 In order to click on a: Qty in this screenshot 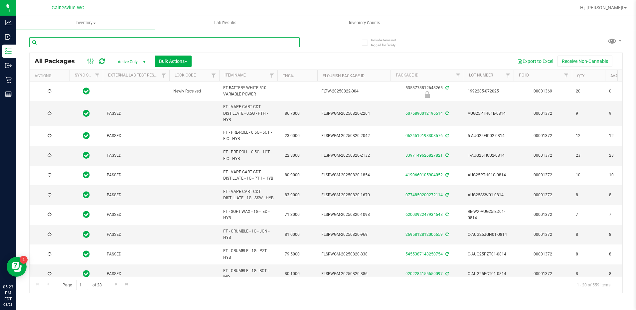, I will do `click(581, 76)`.